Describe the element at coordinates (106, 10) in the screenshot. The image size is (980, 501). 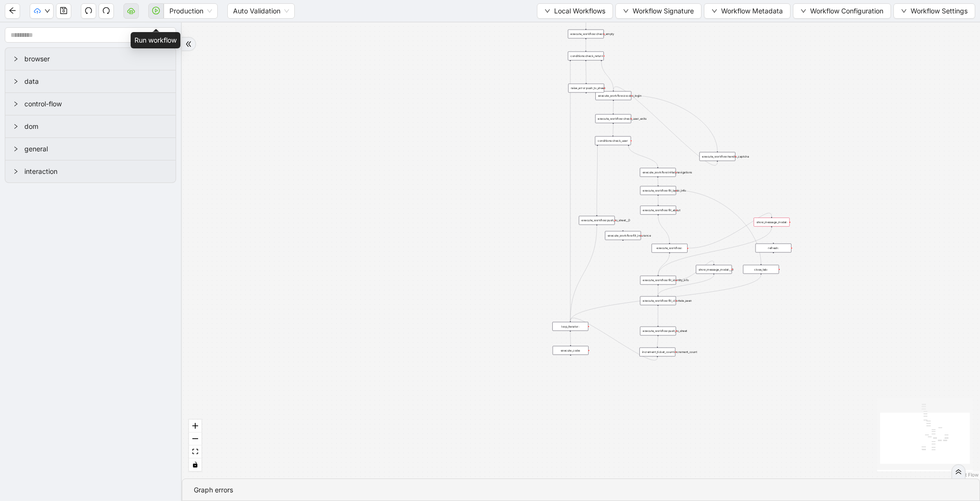
I see `span: redo` at that location.